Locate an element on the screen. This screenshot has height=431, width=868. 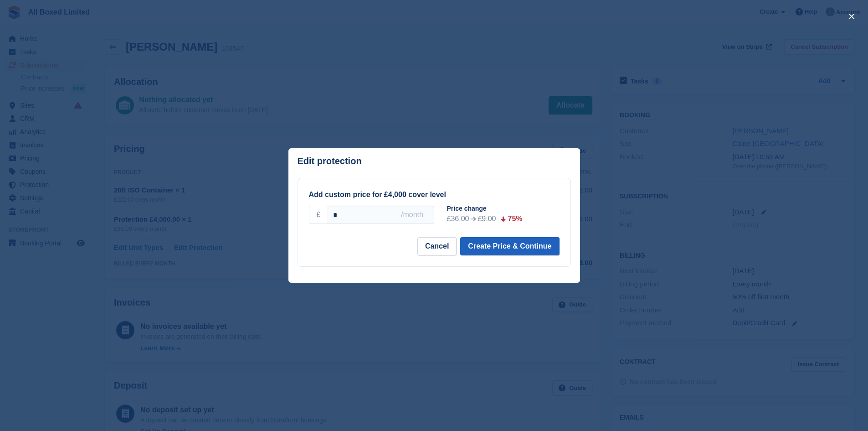
div: Add custom price for £4,000 cover level is located at coordinates (434, 194).